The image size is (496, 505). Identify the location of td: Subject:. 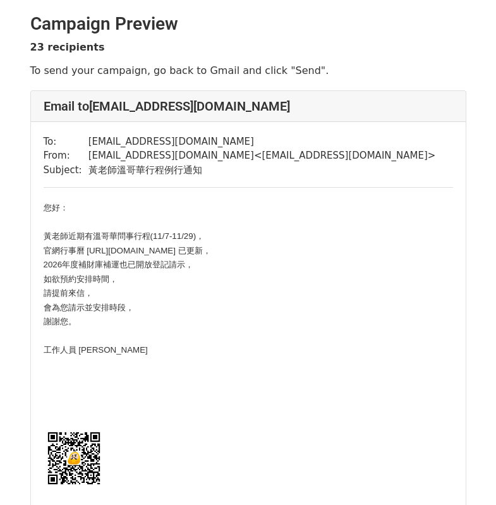
(66, 170).